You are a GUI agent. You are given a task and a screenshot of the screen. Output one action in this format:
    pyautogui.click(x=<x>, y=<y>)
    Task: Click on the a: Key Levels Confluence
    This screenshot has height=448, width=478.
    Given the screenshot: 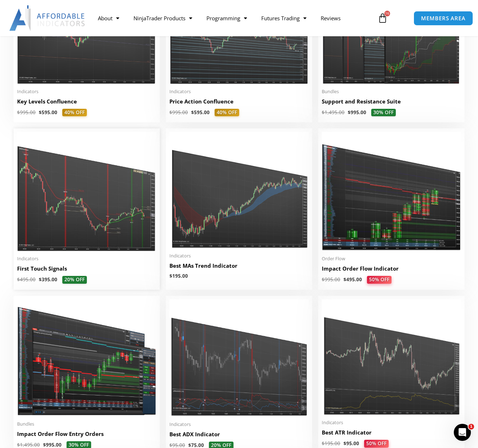 What is the action you would take?
    pyautogui.click(x=86, y=103)
    